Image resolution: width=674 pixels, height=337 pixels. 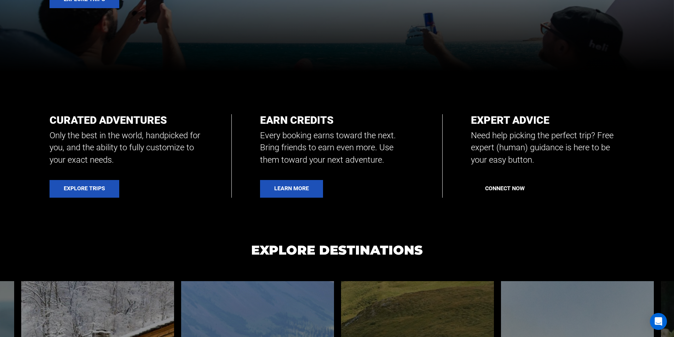 I want to click on a: Connect Now, so click(x=505, y=189).